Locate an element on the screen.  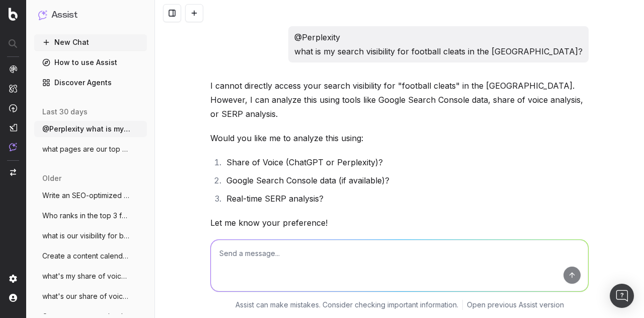
button: what pages are our top performers in col is located at coordinates (91, 149).